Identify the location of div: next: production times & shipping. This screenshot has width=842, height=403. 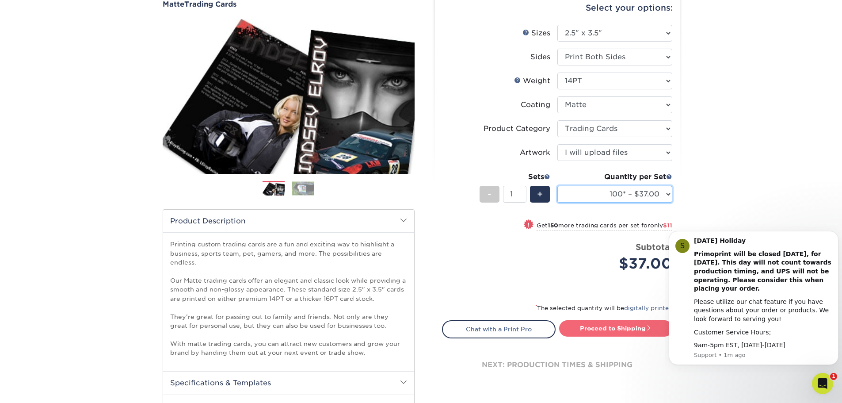
(558, 365).